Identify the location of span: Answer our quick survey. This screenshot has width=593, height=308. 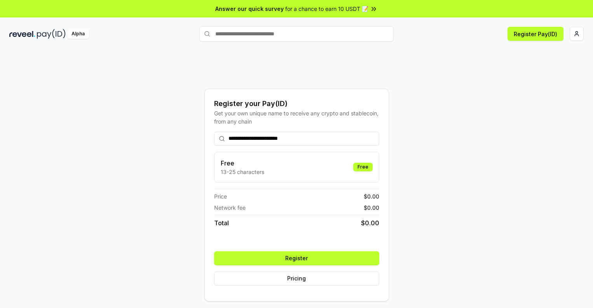
(249, 9).